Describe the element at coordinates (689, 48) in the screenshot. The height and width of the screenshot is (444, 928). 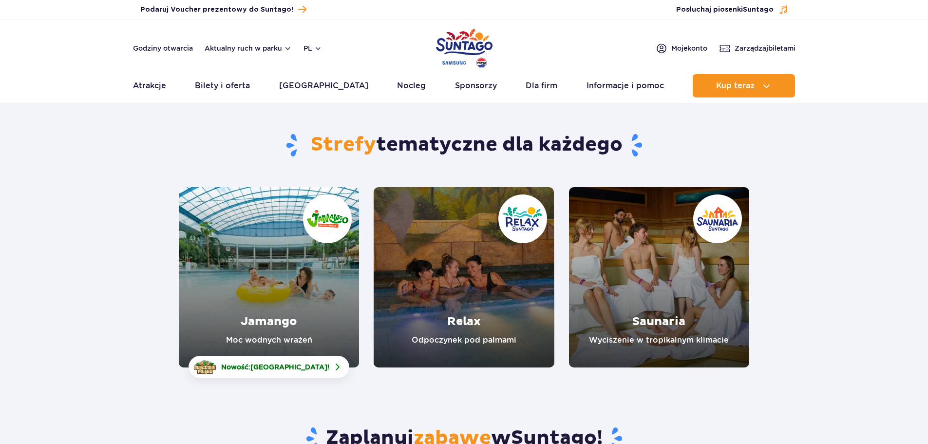
I see `span: Moje konto` at that location.